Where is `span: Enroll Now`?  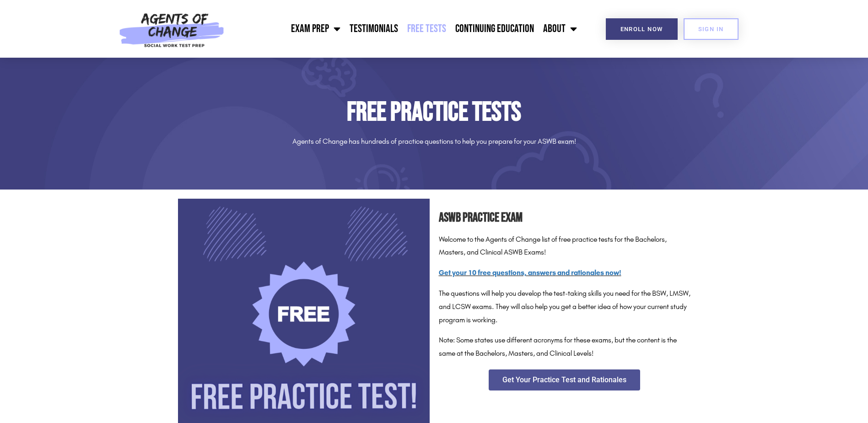
span: Enroll Now is located at coordinates (642, 29).